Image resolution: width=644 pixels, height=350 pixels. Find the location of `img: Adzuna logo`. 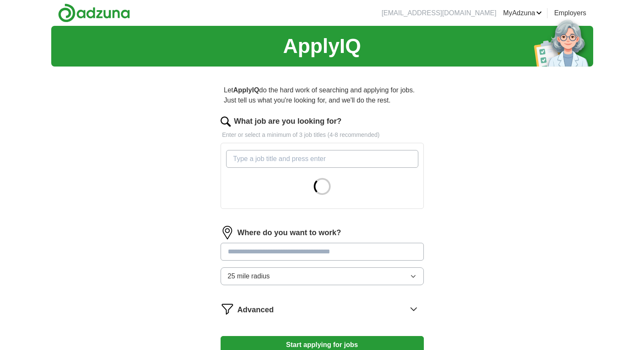

img: Adzuna logo is located at coordinates (94, 13).